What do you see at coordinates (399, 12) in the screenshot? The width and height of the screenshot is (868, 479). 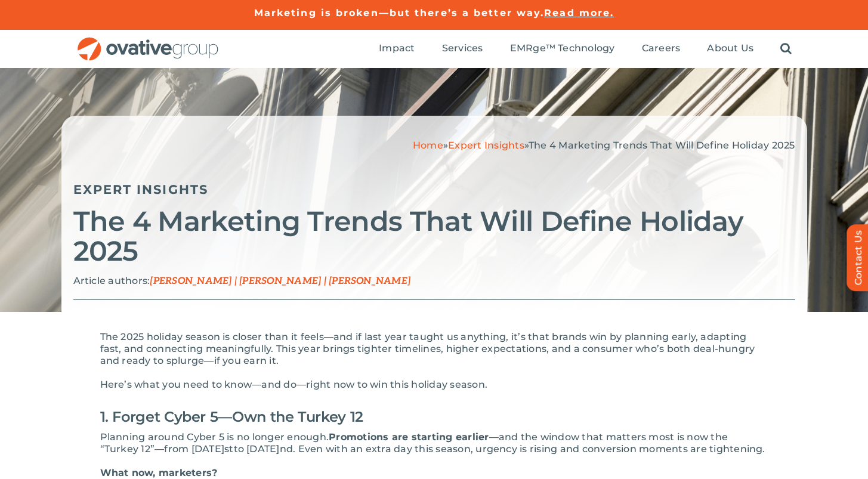 I see `a: Marketing is broken—but there’s a better way.` at bounding box center [399, 12].